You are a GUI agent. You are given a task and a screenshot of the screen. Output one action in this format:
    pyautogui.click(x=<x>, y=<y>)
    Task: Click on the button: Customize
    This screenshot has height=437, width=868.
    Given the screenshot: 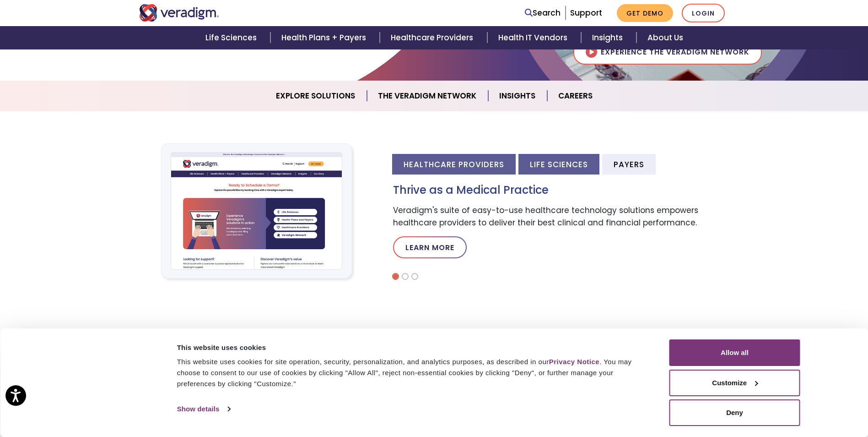 What is the action you would take?
    pyautogui.click(x=735, y=383)
    